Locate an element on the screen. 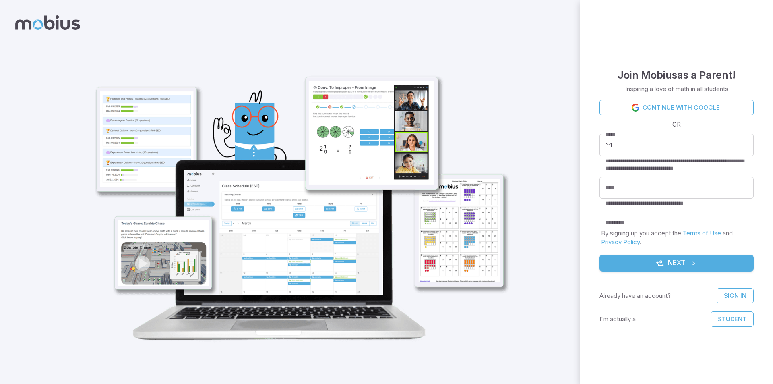  img: parent_1-illustration is located at coordinates (297, 191).